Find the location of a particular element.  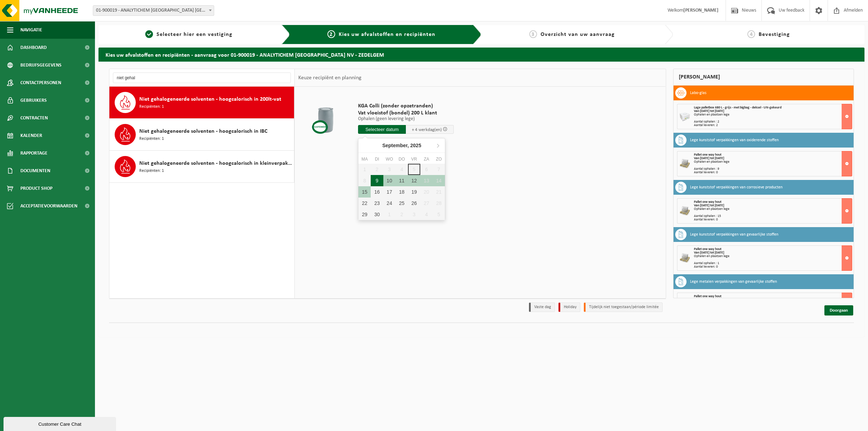

div: 30 is located at coordinates (377, 215).